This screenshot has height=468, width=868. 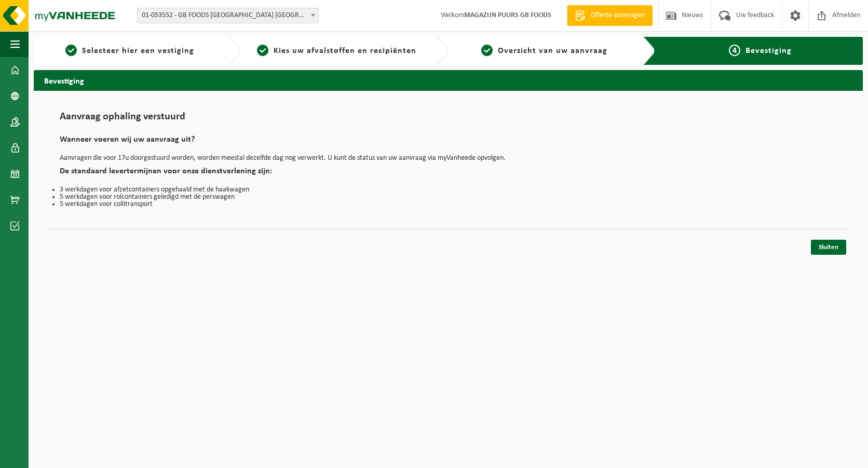 I want to click on span: Offerte aanvragen, so click(x=618, y=15).